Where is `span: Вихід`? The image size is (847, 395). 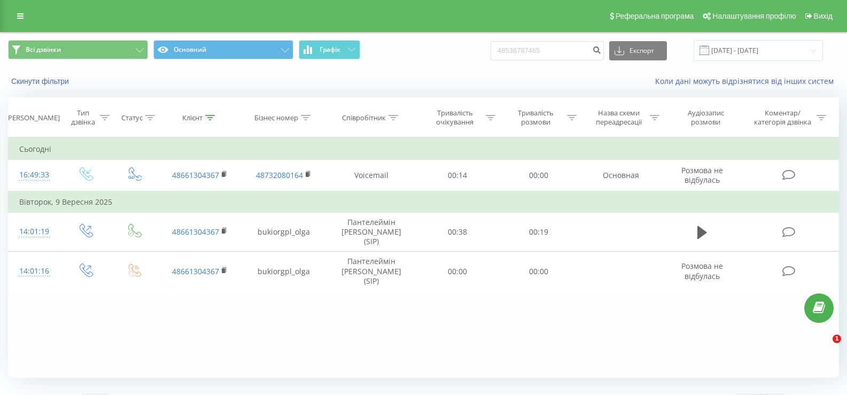 span: Вихід is located at coordinates (823, 16).